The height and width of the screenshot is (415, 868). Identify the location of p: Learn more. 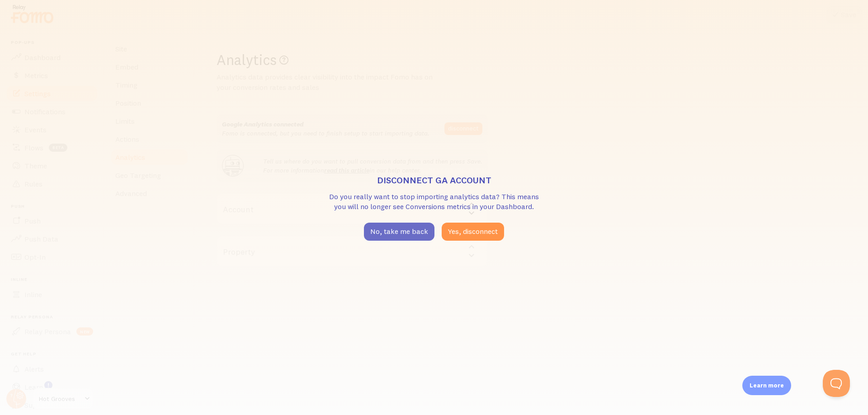
(766, 385).